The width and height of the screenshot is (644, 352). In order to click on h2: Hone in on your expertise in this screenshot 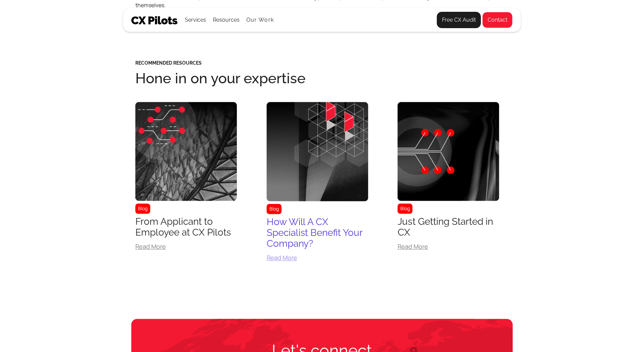, I will do `click(322, 78)`.